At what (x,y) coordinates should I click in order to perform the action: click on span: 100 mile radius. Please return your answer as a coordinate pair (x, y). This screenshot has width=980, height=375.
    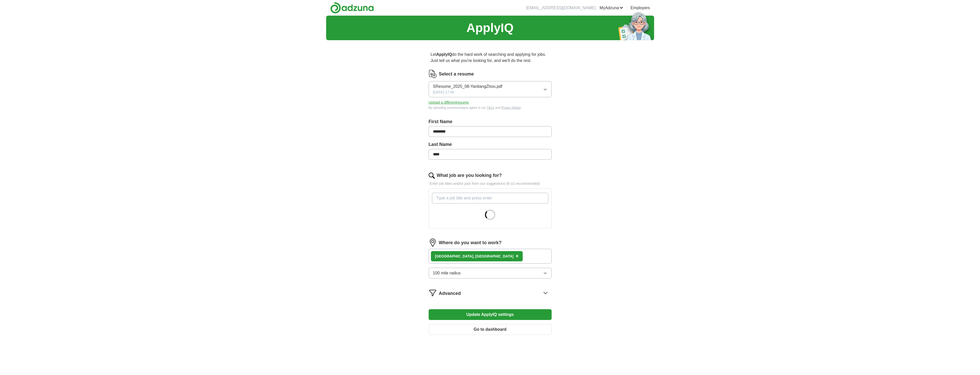
    Looking at the image, I should click on (447, 273).